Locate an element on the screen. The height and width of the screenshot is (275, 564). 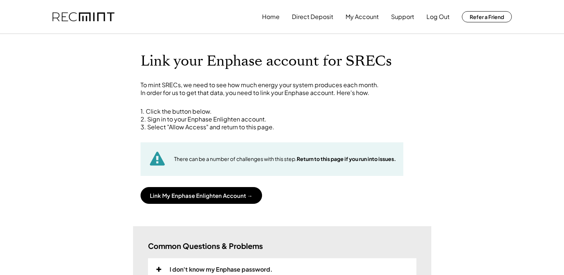
strong: Return to this page if you run into issues. is located at coordinates (346, 159).